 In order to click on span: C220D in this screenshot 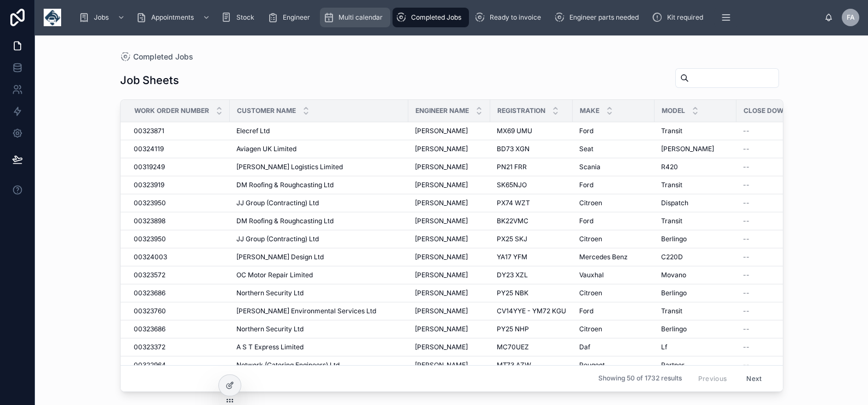, I will do `click(672, 257)`.